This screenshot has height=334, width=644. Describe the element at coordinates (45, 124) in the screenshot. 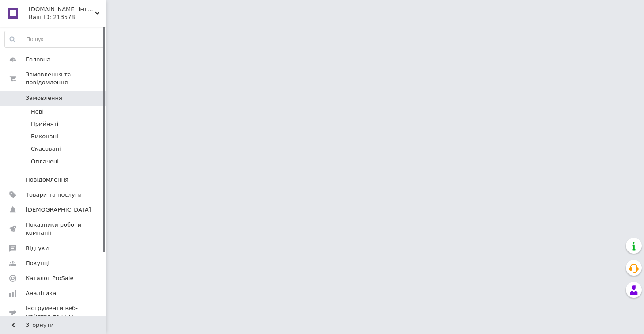

I see `span: Прийняті` at that location.